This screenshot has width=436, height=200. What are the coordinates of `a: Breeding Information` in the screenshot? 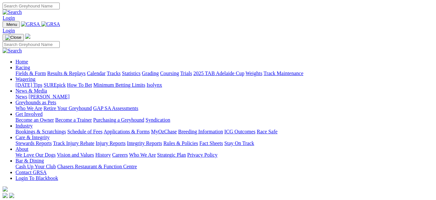 It's located at (201, 131).